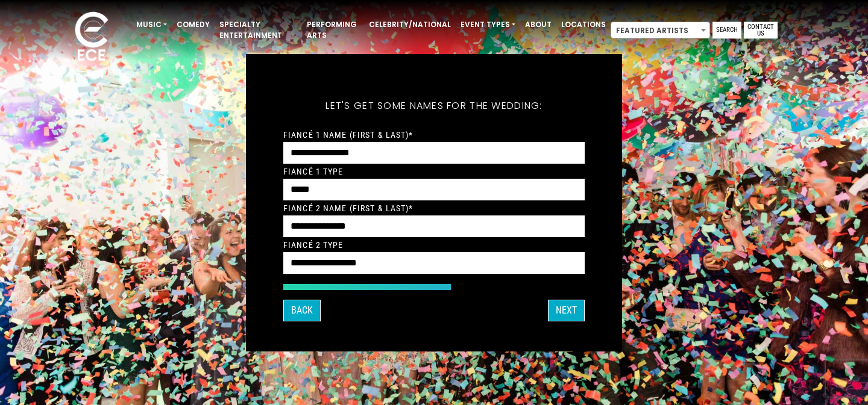 This screenshot has width=868, height=405. What do you see at coordinates (313, 245) in the screenshot?
I see `label: Fiancé 2 Type` at bounding box center [313, 245].